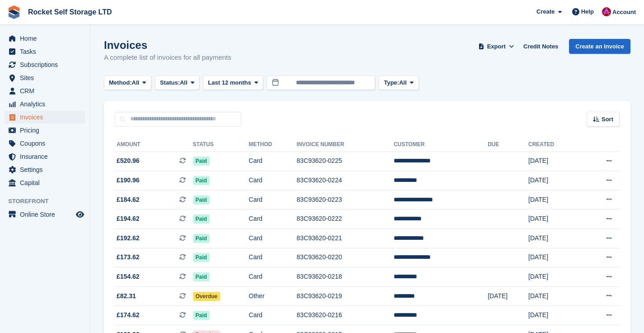 The image size is (644, 333). What do you see at coordinates (47, 65) in the screenshot?
I see `span: Subscriptions` at bounding box center [47, 65].